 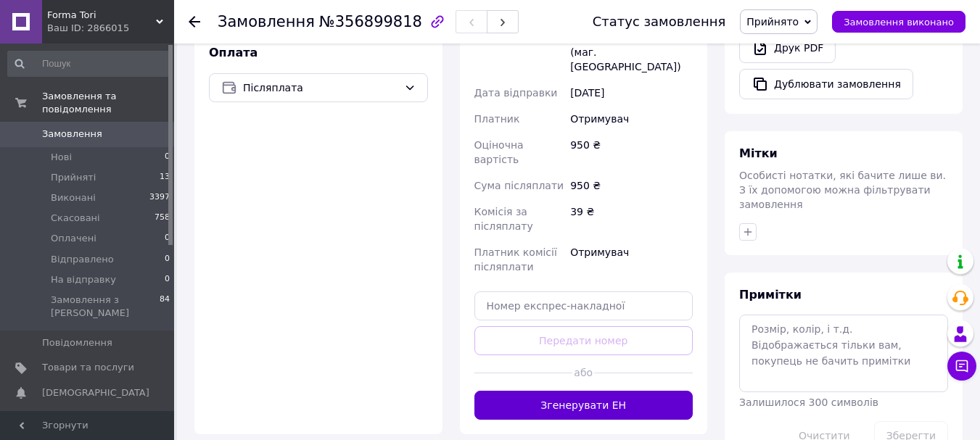 I want to click on span: Післяплата, so click(x=321, y=87).